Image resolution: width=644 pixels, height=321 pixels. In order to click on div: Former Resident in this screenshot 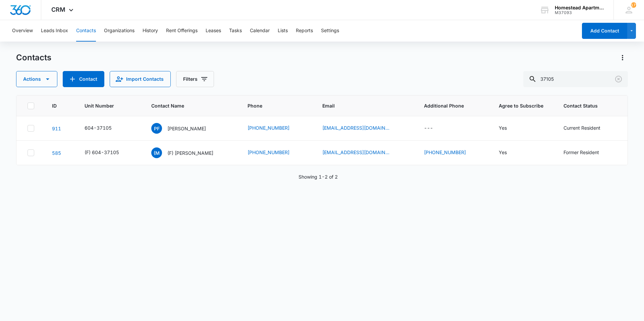, I will do `click(582, 152)`.